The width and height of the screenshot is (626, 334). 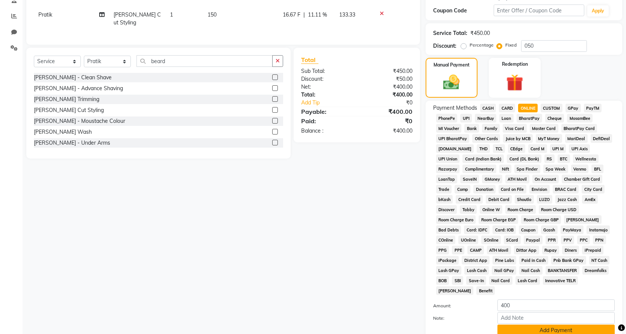 What do you see at coordinates (556, 169) in the screenshot?
I see `span: Spa Week` at bounding box center [556, 169].